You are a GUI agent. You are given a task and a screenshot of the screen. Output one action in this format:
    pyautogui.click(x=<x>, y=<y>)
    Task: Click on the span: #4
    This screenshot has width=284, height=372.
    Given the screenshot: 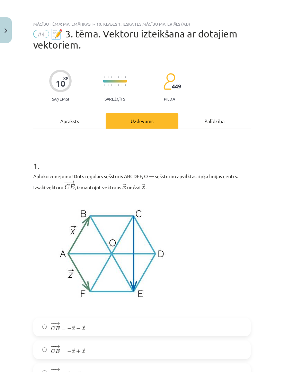 What is the action you would take?
    pyautogui.click(x=41, y=34)
    